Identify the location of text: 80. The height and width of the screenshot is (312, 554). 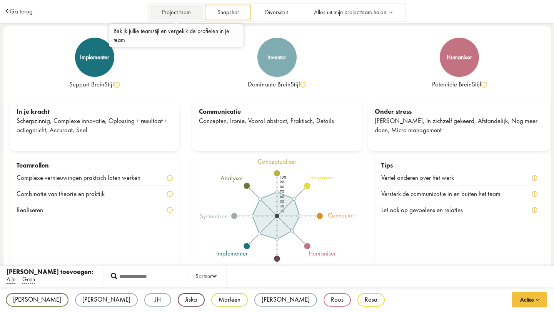
(282, 187).